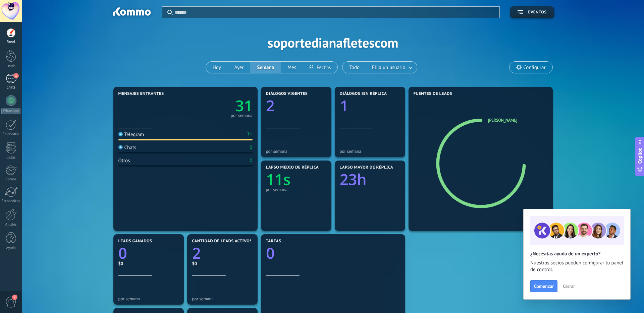 This screenshot has height=313, width=644. What do you see at coordinates (124, 160) in the screenshot?
I see `div: Otros` at bounding box center [124, 160].